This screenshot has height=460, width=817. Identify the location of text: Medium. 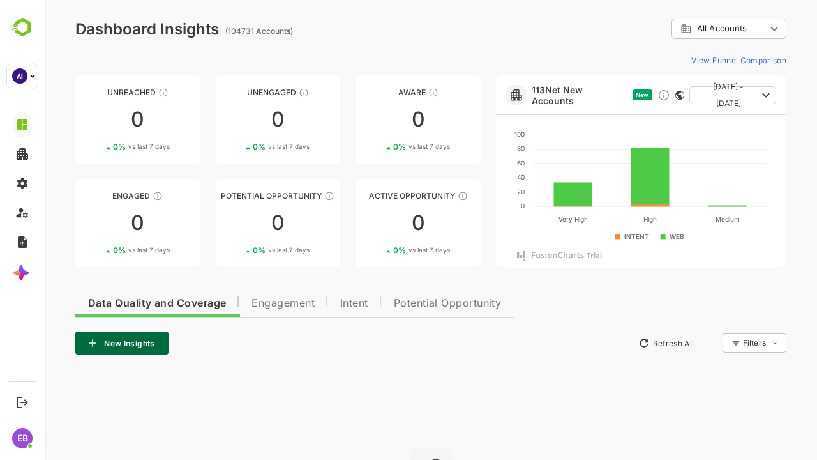
(683, 219).